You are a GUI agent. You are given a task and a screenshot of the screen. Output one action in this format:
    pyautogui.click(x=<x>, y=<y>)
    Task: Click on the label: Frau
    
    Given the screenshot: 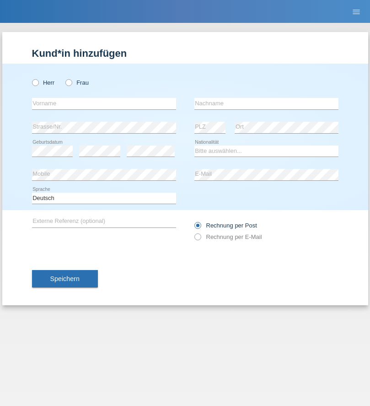 What is the action you would take?
    pyautogui.click(x=77, y=82)
    